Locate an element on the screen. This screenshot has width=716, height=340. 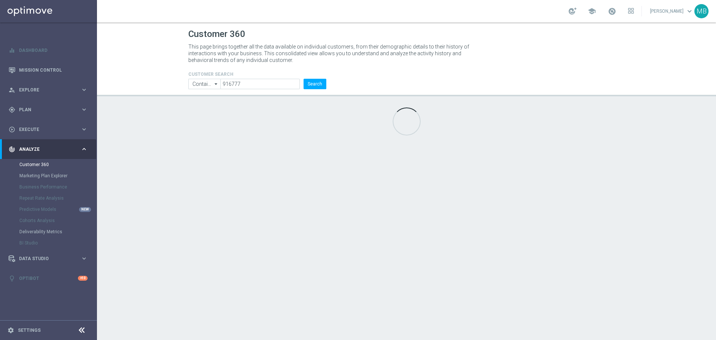
div: Analyze is located at coordinates (44, 149).